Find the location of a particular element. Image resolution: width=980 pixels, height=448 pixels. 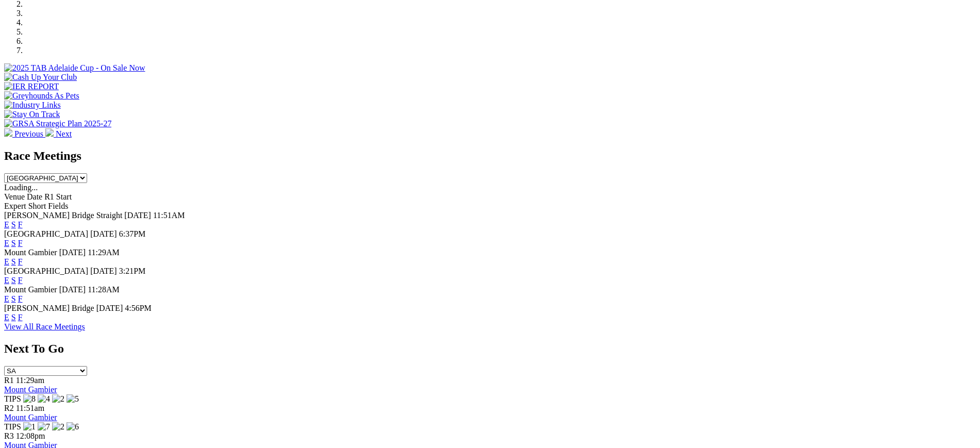

span: 3:21PM is located at coordinates (132, 271).